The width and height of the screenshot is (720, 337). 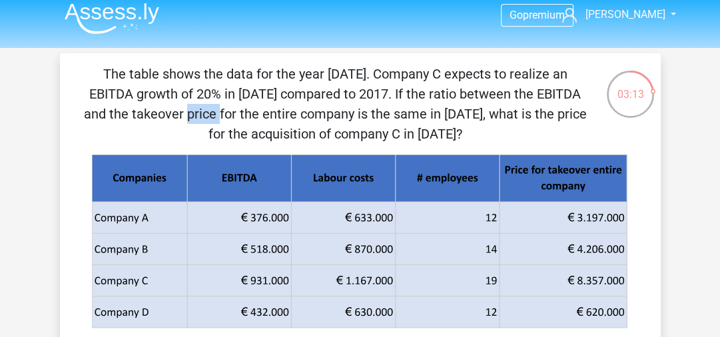 What do you see at coordinates (537, 15) in the screenshot?
I see `a: Gopremium` at bounding box center [537, 15].